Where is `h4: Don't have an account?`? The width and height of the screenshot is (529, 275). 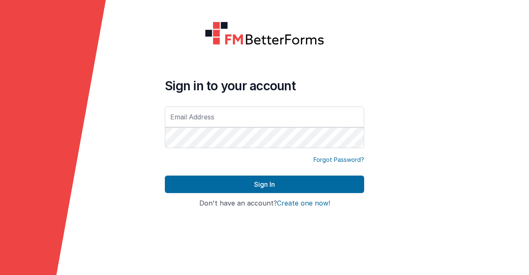 h4: Don't have an account? is located at coordinates (265, 203).